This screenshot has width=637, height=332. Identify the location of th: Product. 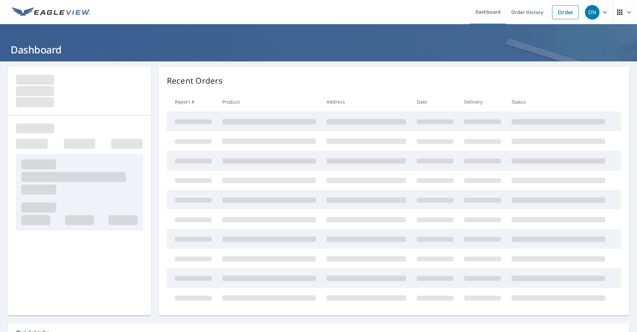
(269, 102).